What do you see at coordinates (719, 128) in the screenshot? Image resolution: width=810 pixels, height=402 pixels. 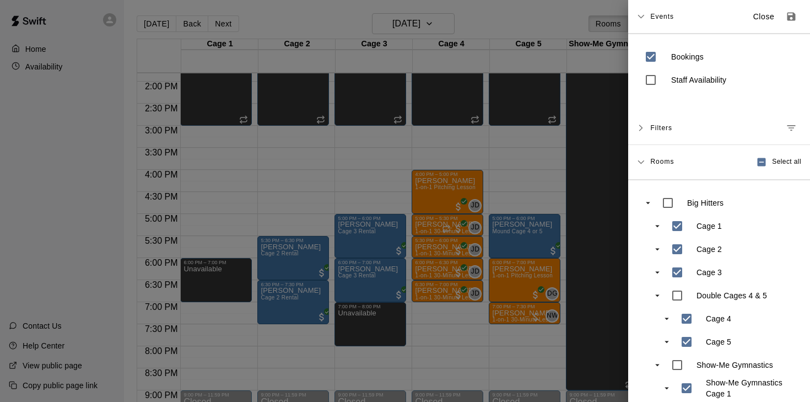 I see `div: FiltersManage filters` at bounding box center [719, 128].